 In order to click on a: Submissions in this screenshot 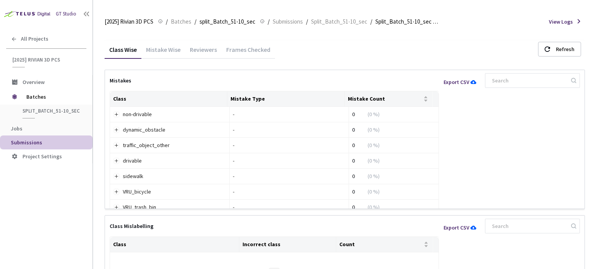, I will do `click(288, 21)`.